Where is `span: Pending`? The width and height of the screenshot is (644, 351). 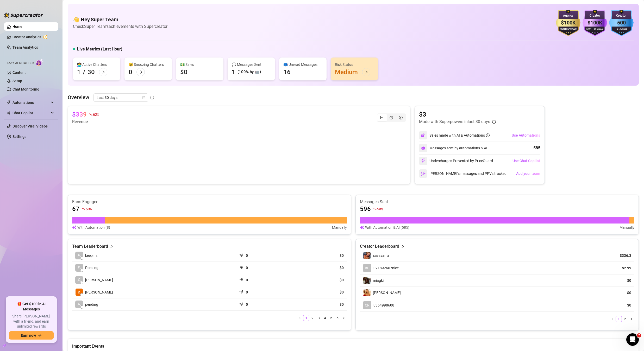 span: Pending is located at coordinates (91, 268).